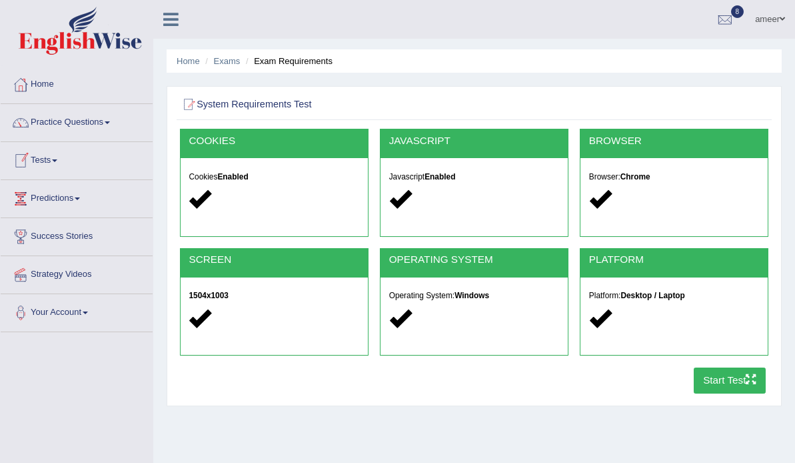 Image resolution: width=795 pixels, height=463 pixels. I want to click on a: Success Stories, so click(77, 235).